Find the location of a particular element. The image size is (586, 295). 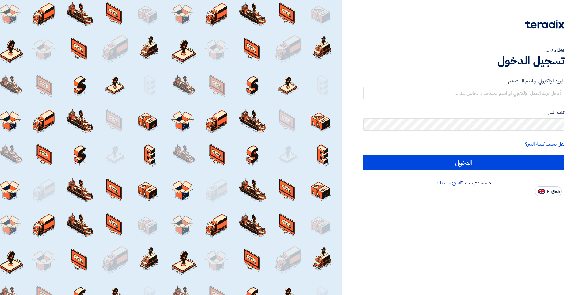

img: en-US.png is located at coordinates (542, 191).